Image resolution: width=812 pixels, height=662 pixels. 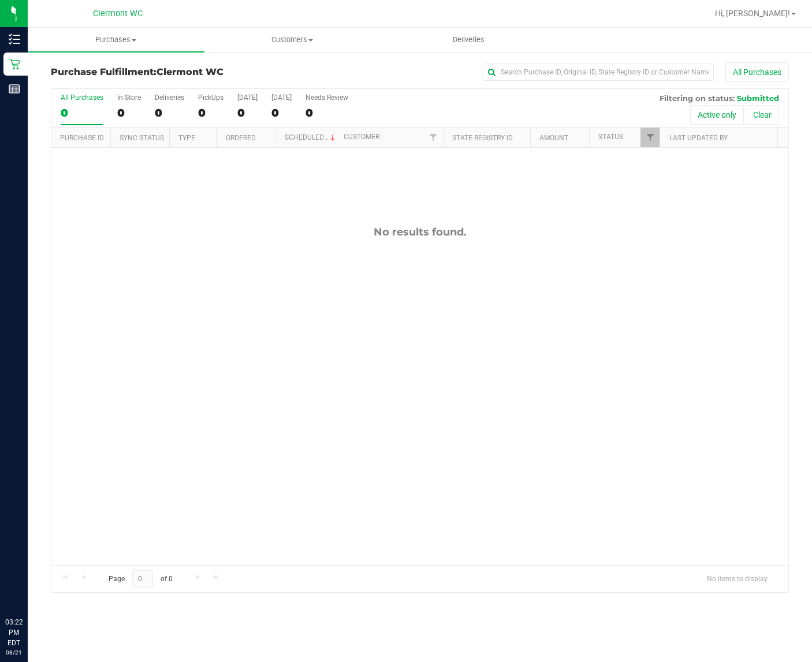 What do you see at coordinates (699, 138) in the screenshot?
I see `a: Last Updated By` at bounding box center [699, 138].